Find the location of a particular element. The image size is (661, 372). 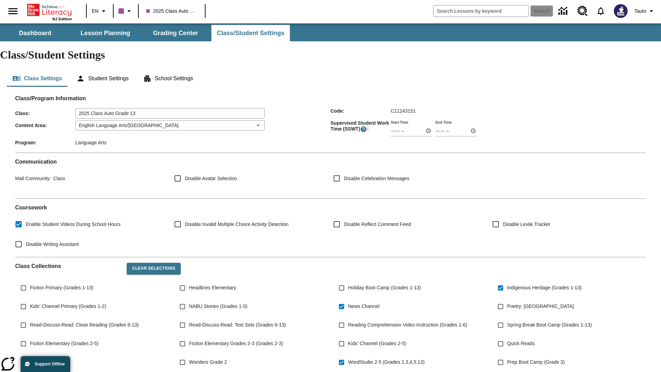

div: Home is located at coordinates (50, 12).